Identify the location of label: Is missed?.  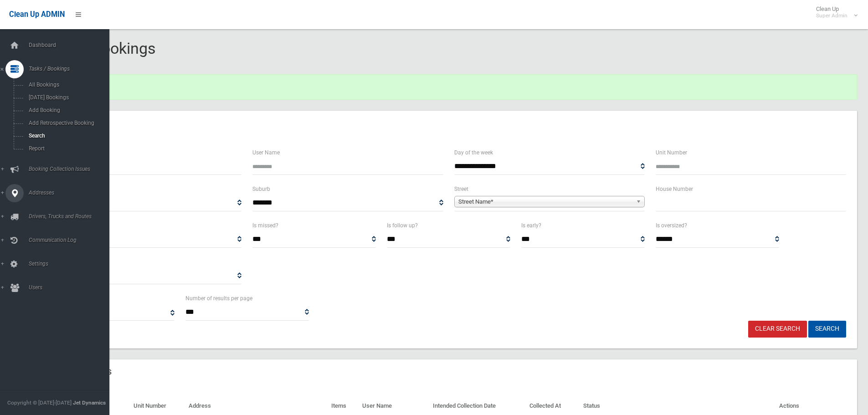
(265, 226).